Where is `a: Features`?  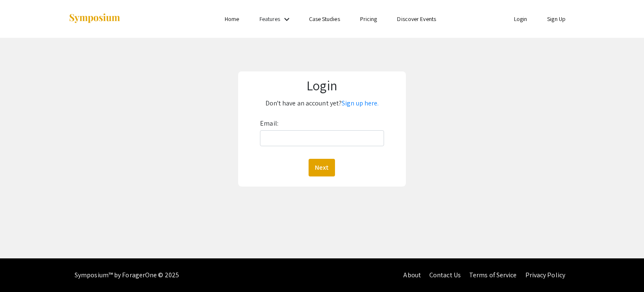 a: Features is located at coordinates (270, 19).